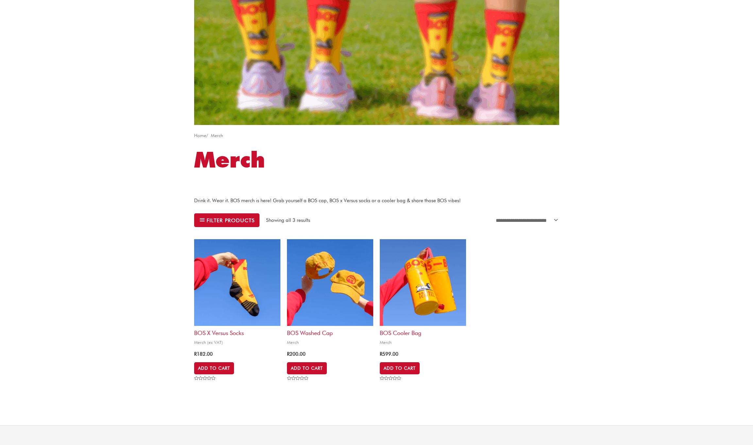 The image size is (753, 445). What do you see at coordinates (203, 354) in the screenshot?
I see `bdi: 182.00` at bounding box center [203, 354].